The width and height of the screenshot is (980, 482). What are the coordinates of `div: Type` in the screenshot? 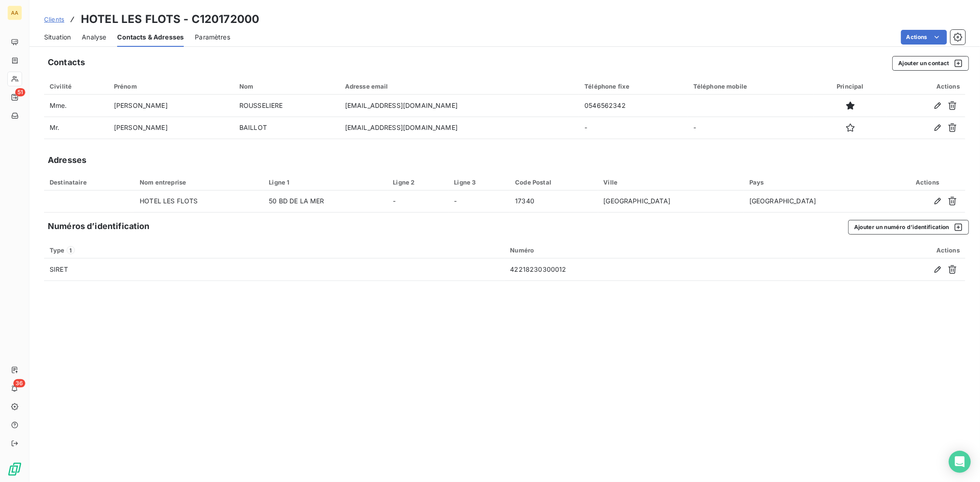 It's located at (274, 250).